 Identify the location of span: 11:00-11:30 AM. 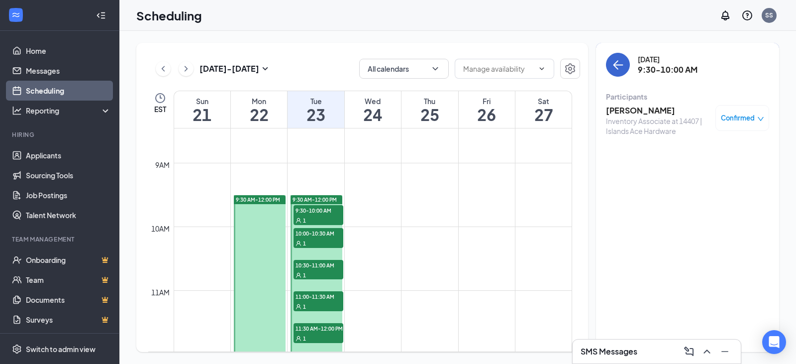
(319, 296).